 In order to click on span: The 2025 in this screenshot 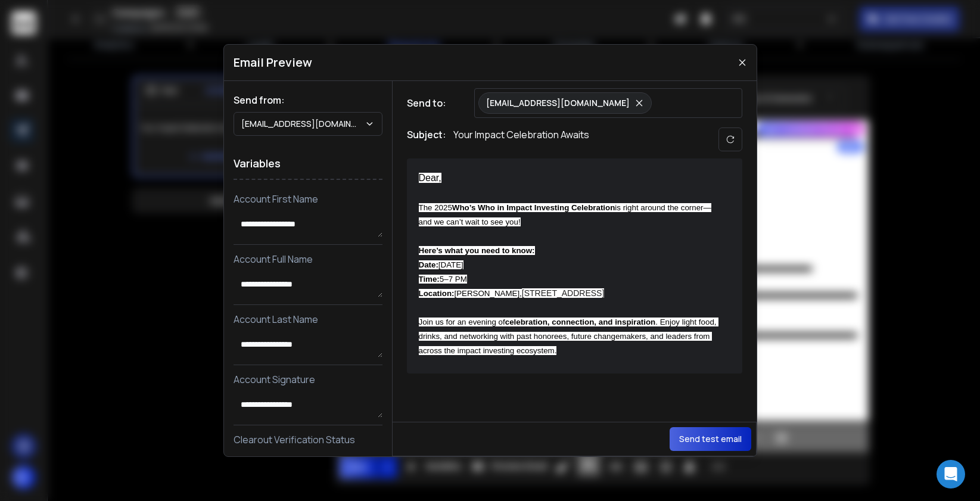, I will do `click(435, 207)`.